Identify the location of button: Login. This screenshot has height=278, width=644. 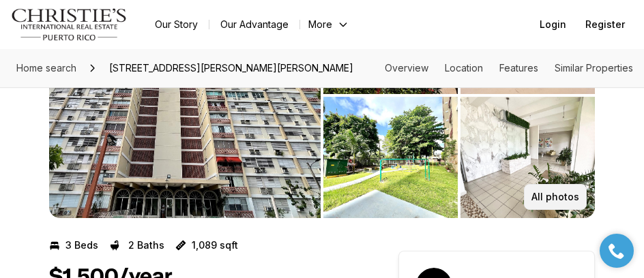
(552, 25).